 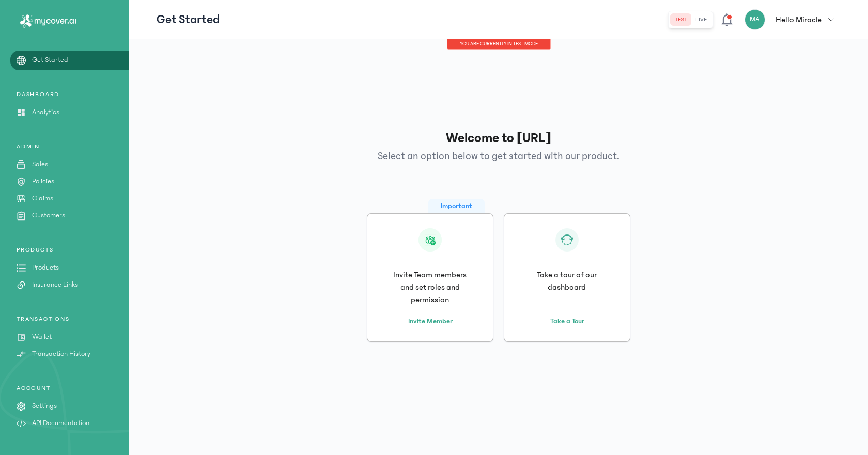 What do you see at coordinates (499, 156) in the screenshot?
I see `p: Select an option below to get started with our product.` at bounding box center [499, 156].